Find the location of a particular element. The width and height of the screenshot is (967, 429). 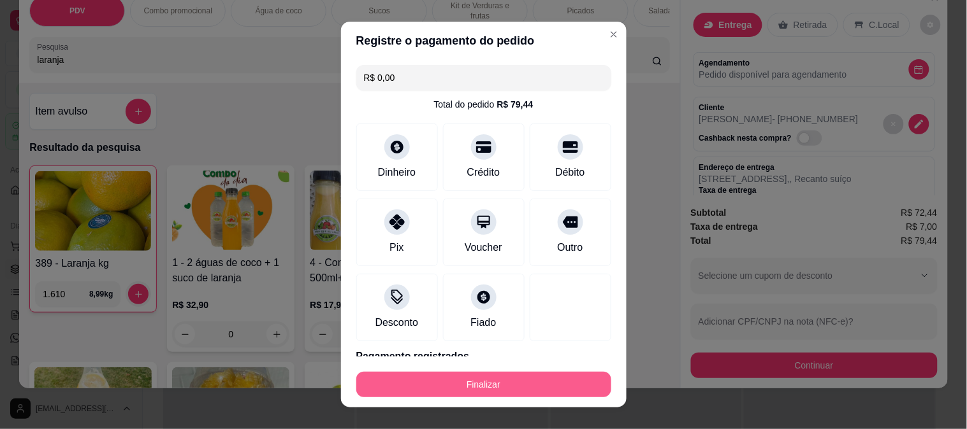

div: Total do pedido is located at coordinates (484, 104).